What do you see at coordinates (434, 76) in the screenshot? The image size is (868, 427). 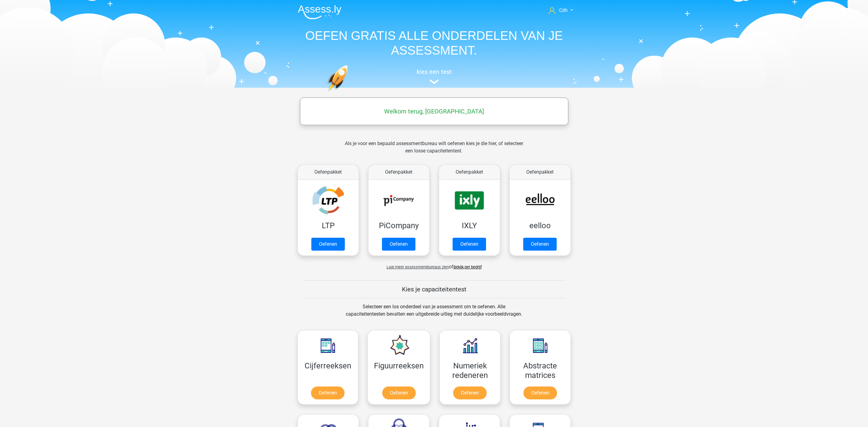 I see `a: kies een test` at bounding box center [434, 76].